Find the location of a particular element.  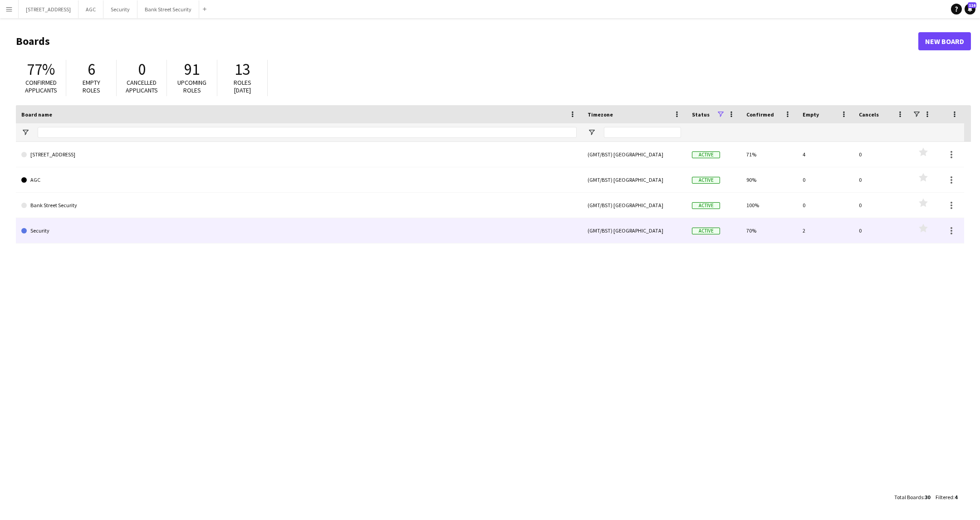

div: 71% is located at coordinates (769, 154).